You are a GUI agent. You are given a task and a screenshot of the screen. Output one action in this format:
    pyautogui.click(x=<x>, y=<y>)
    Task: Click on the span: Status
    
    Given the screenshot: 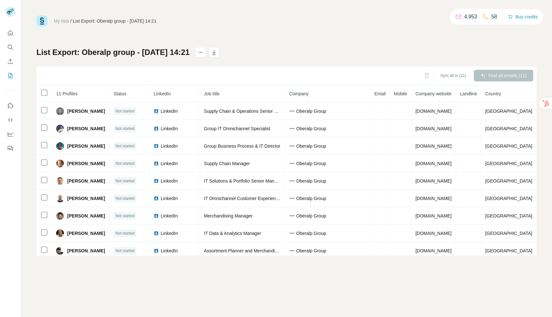 What is the action you would take?
    pyautogui.click(x=120, y=94)
    